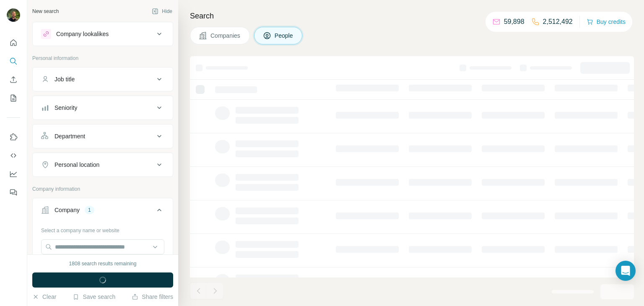  I want to click on div: Select a company name or website, so click(103, 229).